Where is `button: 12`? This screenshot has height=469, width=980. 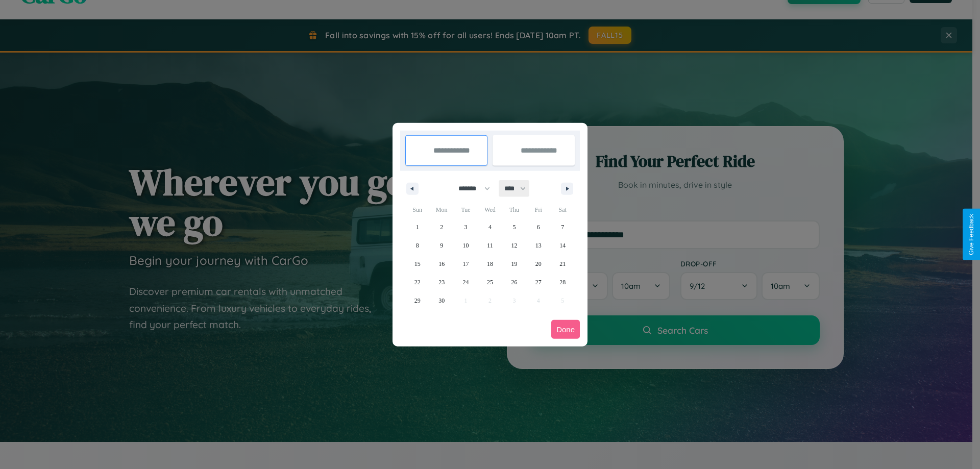 button: 12 is located at coordinates (514, 245).